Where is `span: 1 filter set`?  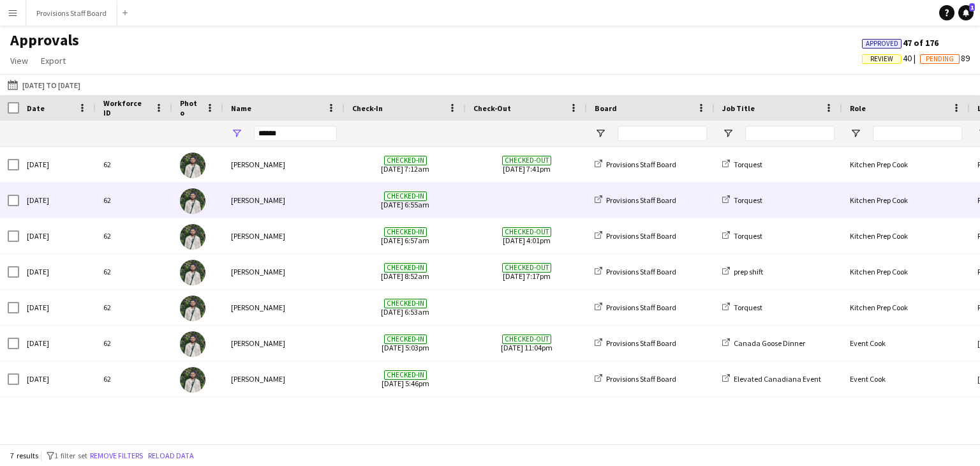
span: 1 filter set is located at coordinates (71, 455).